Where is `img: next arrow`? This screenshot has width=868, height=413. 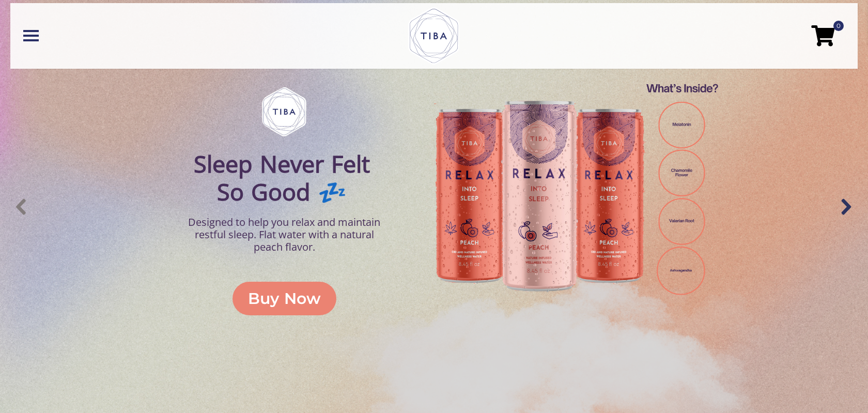 img: next arrow is located at coordinates (846, 206).